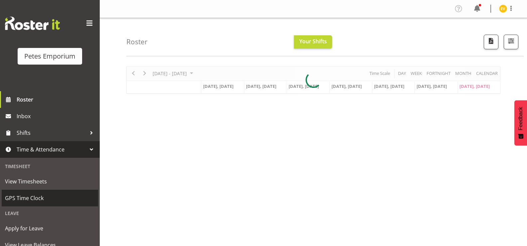 The width and height of the screenshot is (527, 246). What do you see at coordinates (32, 23) in the screenshot?
I see `img: Rosterit website logo` at bounding box center [32, 23].